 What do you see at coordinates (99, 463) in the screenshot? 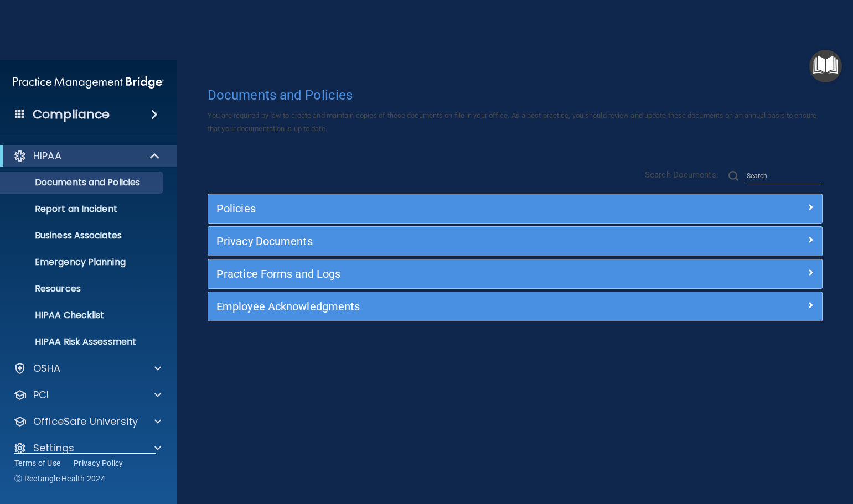
I see `a: Privacy Policy` at bounding box center [99, 463].